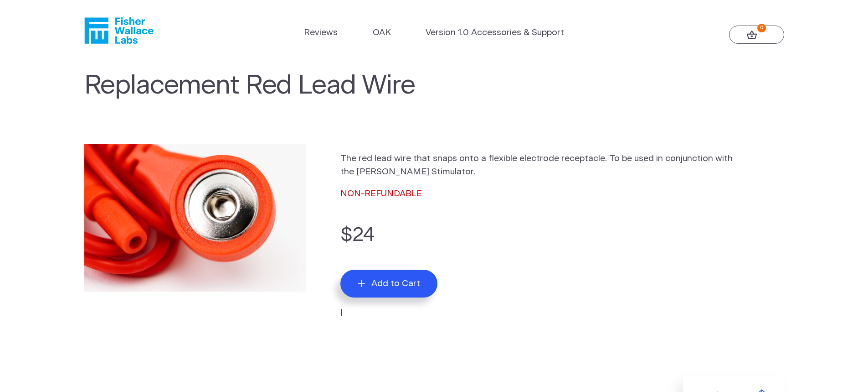  I want to click on p: $24, so click(562, 235).